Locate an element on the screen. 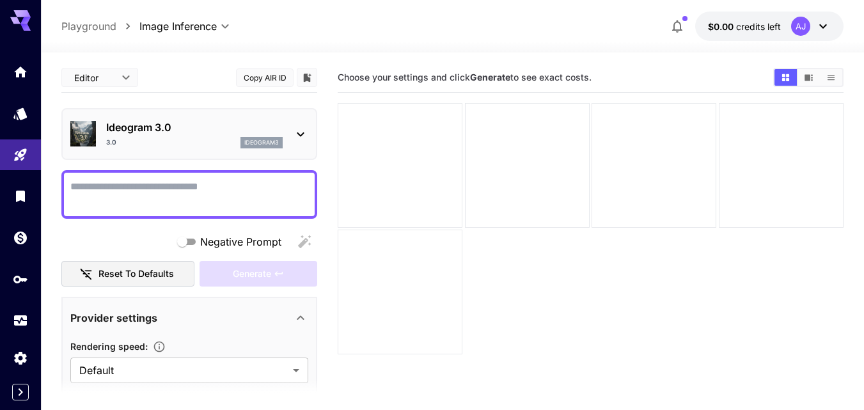 The height and width of the screenshot is (410, 864). div: Playground is located at coordinates (20, 155).